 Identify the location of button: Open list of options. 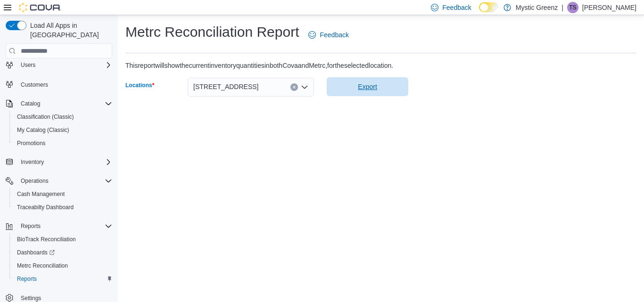
(305, 87).